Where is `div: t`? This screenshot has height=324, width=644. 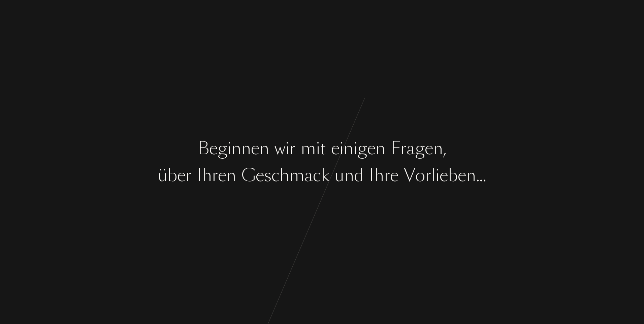
div: t is located at coordinates (323, 149).